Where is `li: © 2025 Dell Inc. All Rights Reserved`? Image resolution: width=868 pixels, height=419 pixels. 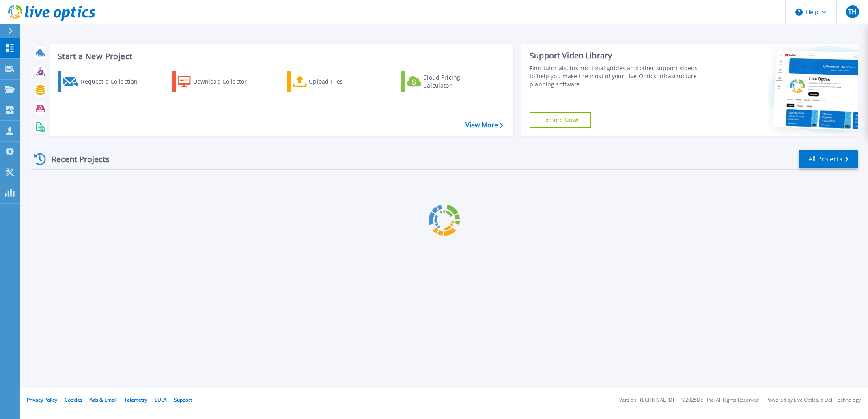 li: © 2025 Dell Inc. All Rights Reserved is located at coordinates (720, 400).